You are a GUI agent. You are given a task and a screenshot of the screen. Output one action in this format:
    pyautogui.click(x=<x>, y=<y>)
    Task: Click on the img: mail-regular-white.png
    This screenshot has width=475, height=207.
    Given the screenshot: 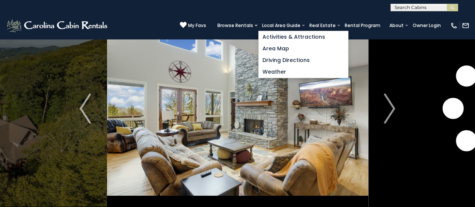 What is the action you would take?
    pyautogui.click(x=466, y=26)
    